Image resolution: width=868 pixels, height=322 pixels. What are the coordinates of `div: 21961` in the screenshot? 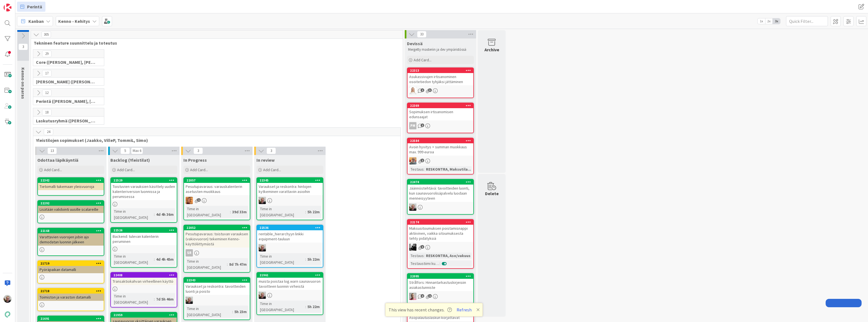 It's located at (290, 275).